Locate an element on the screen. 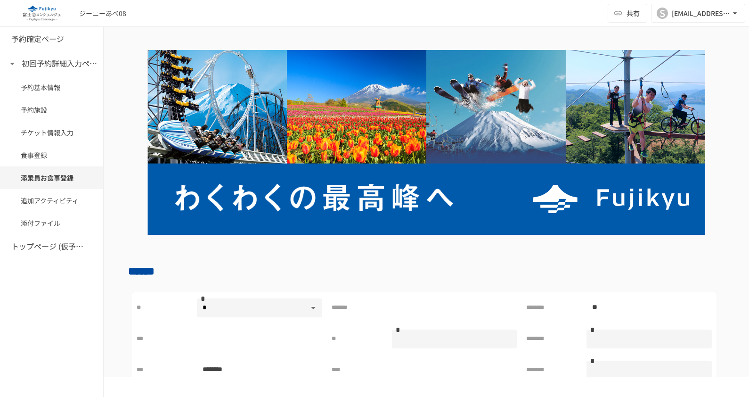 This screenshot has width=749, height=397. span: 追加アクティビティ is located at coordinates (51, 200).